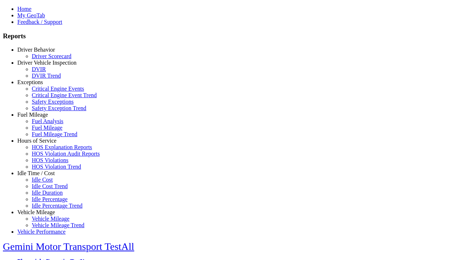  I want to click on a: Driver Behavior, so click(36, 49).